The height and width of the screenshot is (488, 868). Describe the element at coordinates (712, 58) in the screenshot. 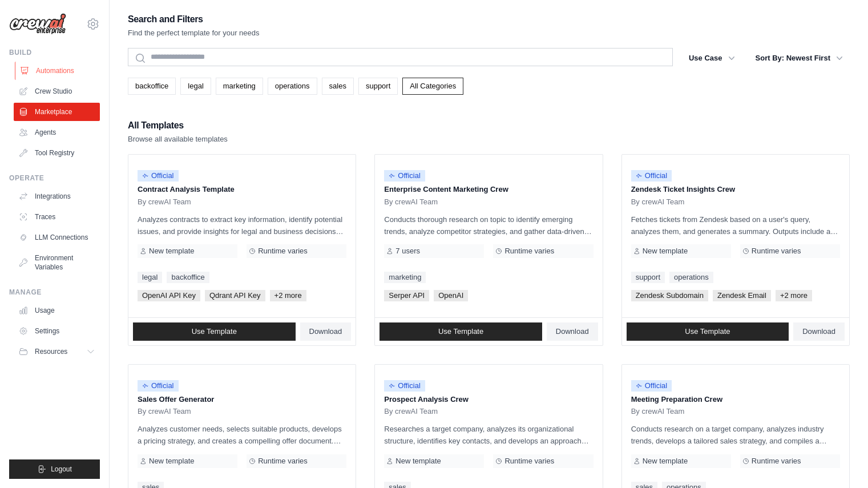

I see `button: Use Case` at that location.